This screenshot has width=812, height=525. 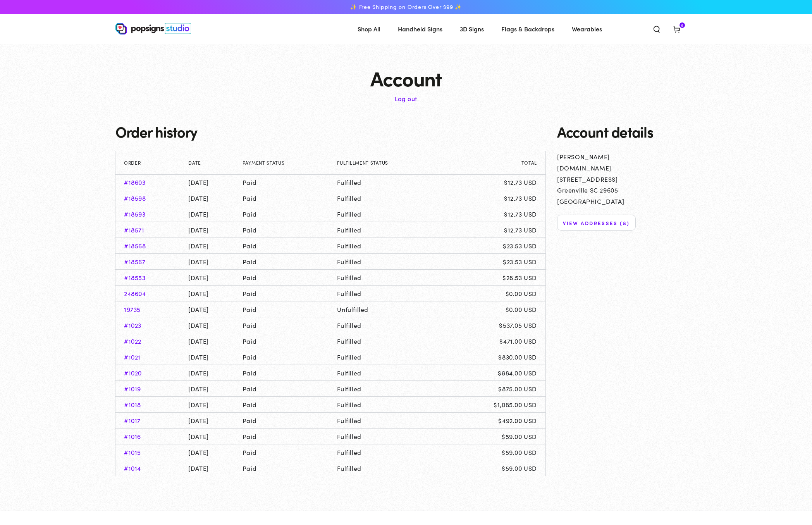 I want to click on th: Total, so click(x=498, y=163).